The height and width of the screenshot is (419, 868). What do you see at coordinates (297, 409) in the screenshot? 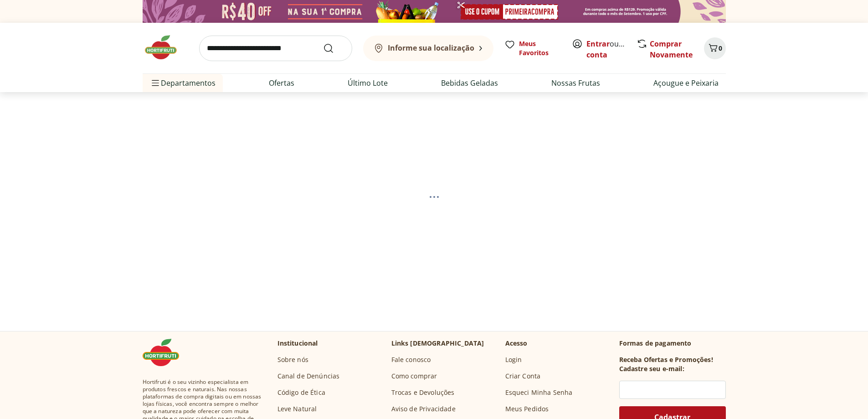
I see `a: Leve Natural` at bounding box center [297, 409].